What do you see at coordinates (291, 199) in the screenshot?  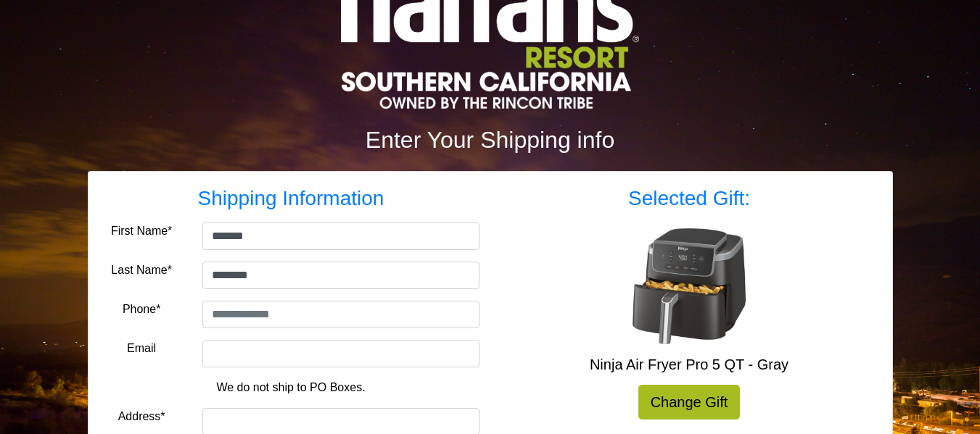 I see `h3: Shipping Information` at bounding box center [291, 199].